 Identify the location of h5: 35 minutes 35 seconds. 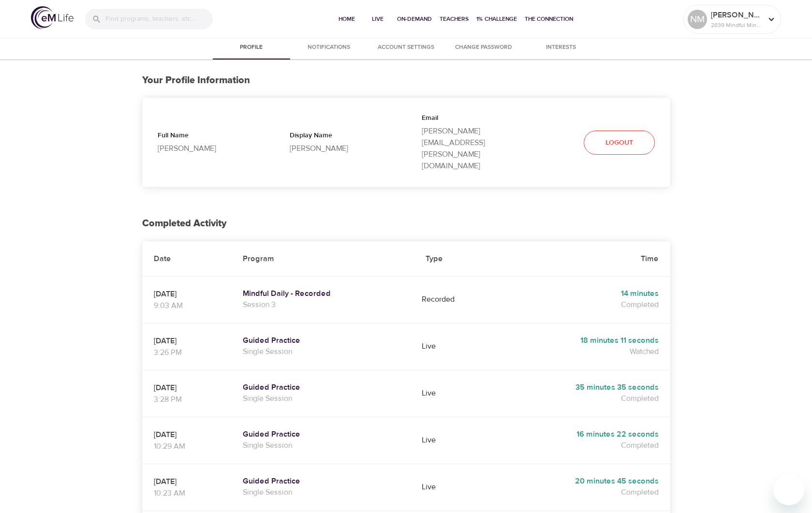
(581, 387).